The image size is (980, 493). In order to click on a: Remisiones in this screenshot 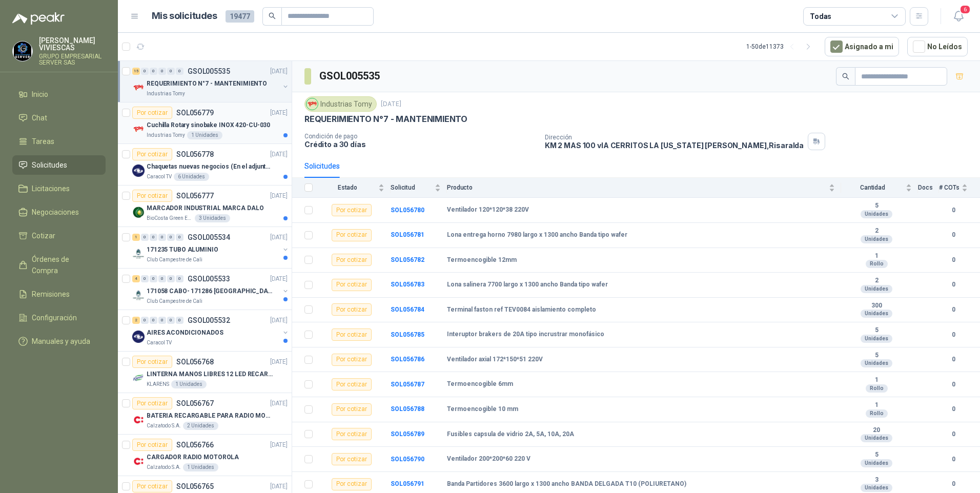, I will do `click(59, 294)`.